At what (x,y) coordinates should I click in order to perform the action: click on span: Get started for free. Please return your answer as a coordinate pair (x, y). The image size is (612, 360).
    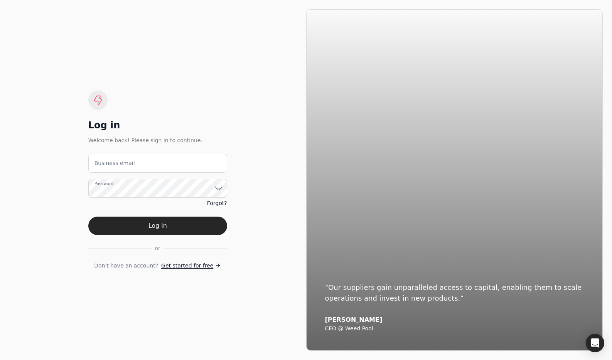
    Looking at the image, I should click on (187, 266).